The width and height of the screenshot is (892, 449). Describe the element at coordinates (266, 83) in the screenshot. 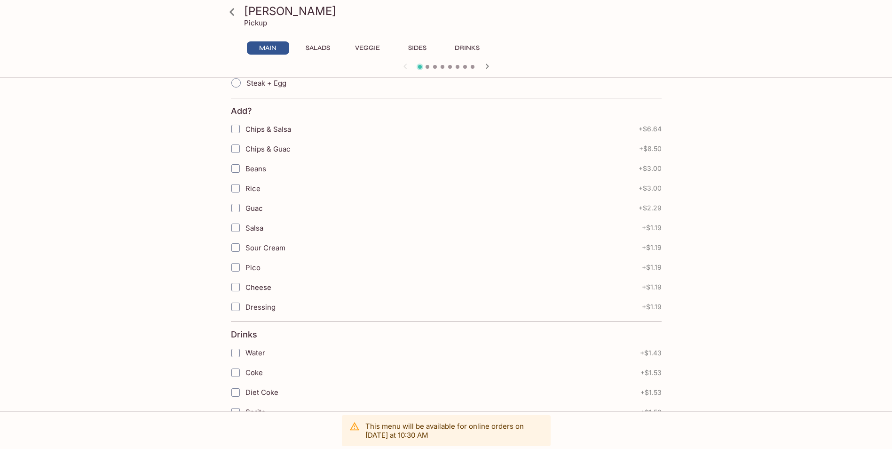

I see `span: Steak + Egg` at that location.